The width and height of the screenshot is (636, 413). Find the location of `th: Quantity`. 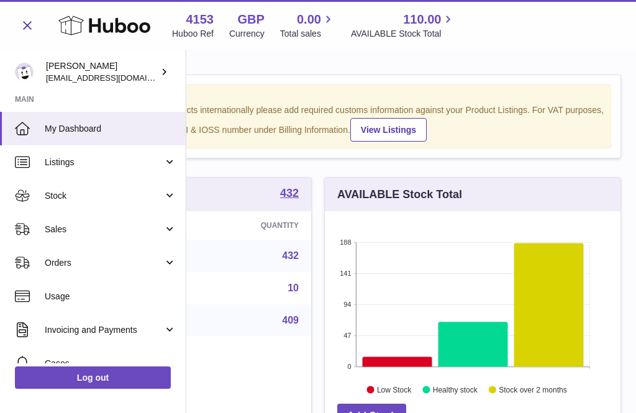

th: Quantity is located at coordinates (255, 226).